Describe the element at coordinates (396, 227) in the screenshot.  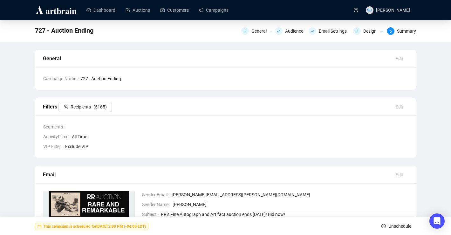
I see `button: Unschedule` at that location.